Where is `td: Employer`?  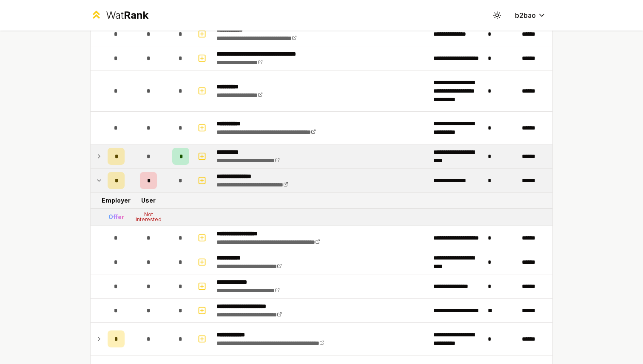
td: Employer is located at coordinates (116, 200).